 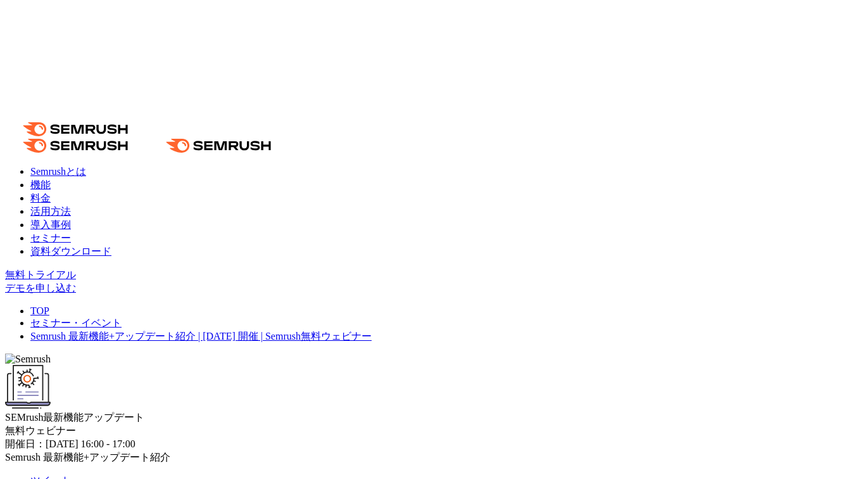 What do you see at coordinates (41, 274) in the screenshot?
I see `a: 無料トライアル` at bounding box center [41, 274].